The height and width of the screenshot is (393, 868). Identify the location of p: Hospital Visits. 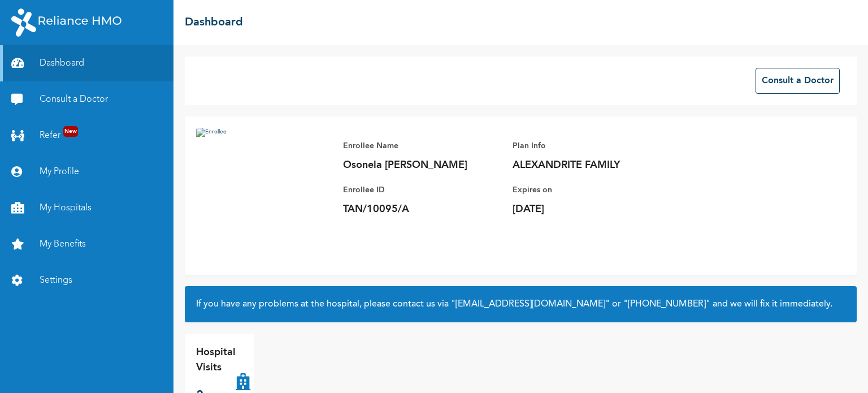
(216, 361).